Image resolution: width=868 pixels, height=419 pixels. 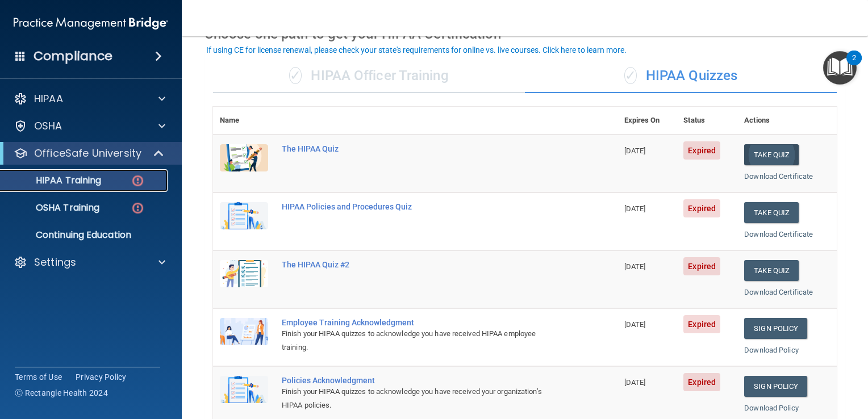 What do you see at coordinates (38, 377) in the screenshot?
I see `a: Terms of Use` at bounding box center [38, 377].